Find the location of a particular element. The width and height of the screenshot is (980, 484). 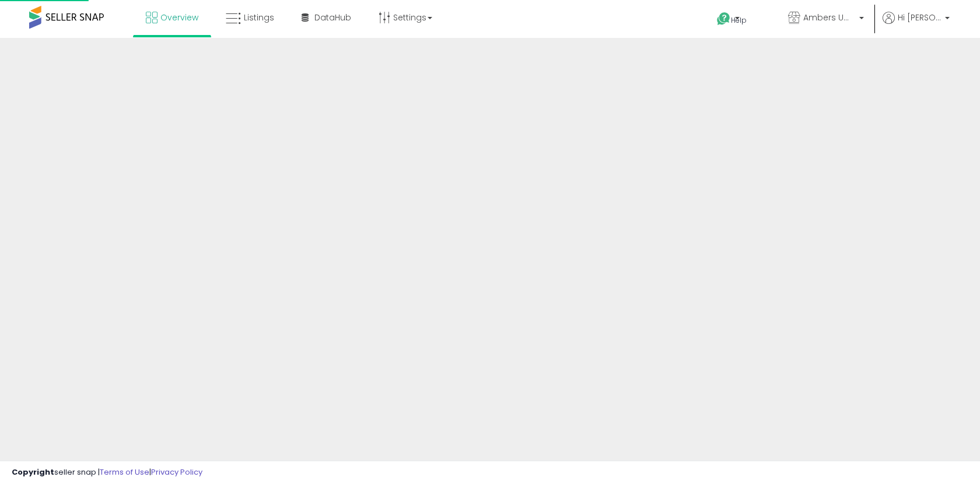

a: Help is located at coordinates (739, 20).